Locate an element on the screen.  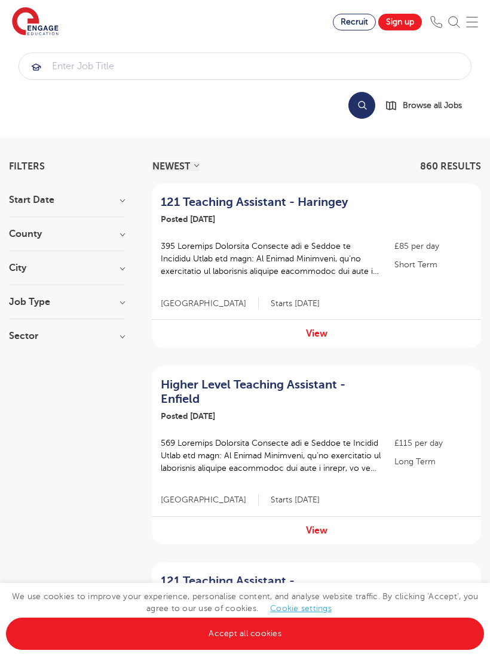
a: 121 Teaching Assistant - Haringey is located at coordinates (269, 202).